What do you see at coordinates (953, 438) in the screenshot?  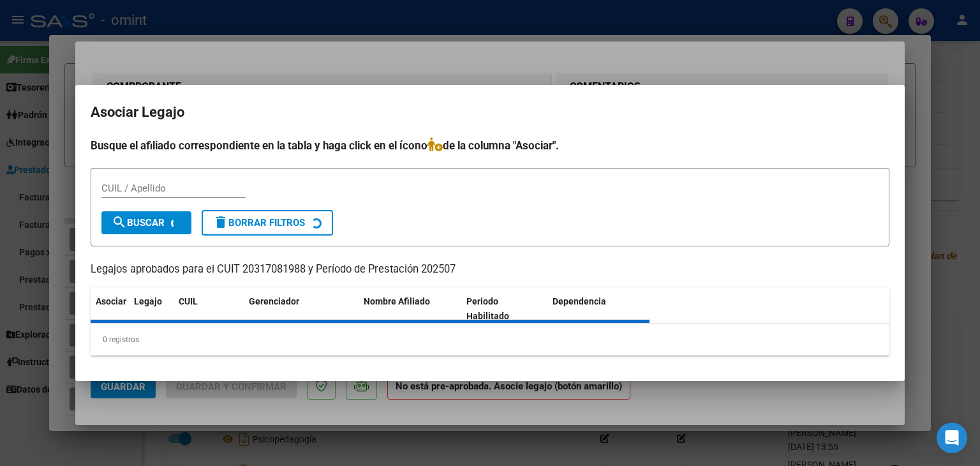 I see `div: Open Intercom Messenger` at bounding box center [953, 438].